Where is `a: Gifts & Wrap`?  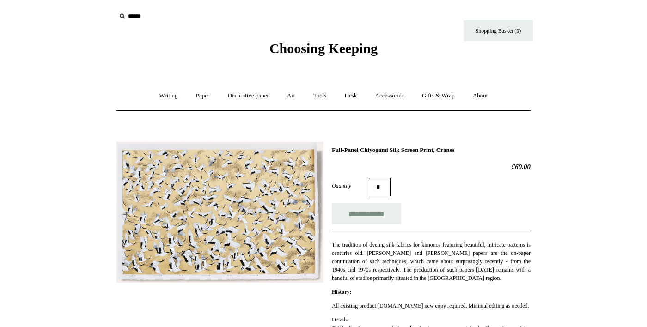 a: Gifts & Wrap is located at coordinates (438, 96).